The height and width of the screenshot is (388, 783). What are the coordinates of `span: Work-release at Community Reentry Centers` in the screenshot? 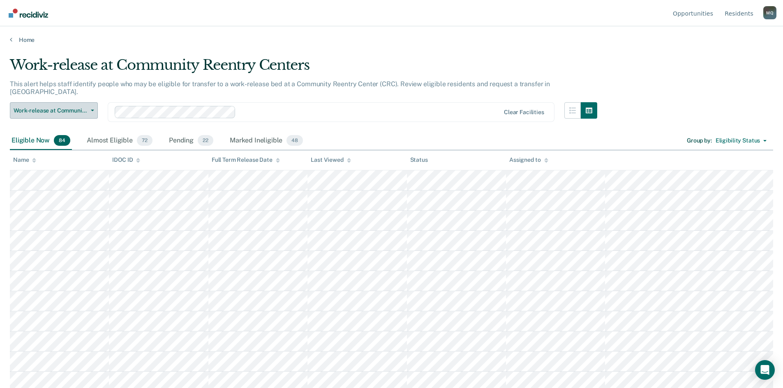 It's located at (51, 111).